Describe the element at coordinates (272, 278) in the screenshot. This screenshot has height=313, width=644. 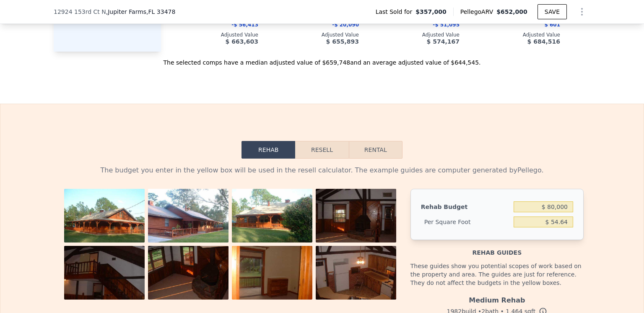
I see `img: Property Photo 7` at that location.